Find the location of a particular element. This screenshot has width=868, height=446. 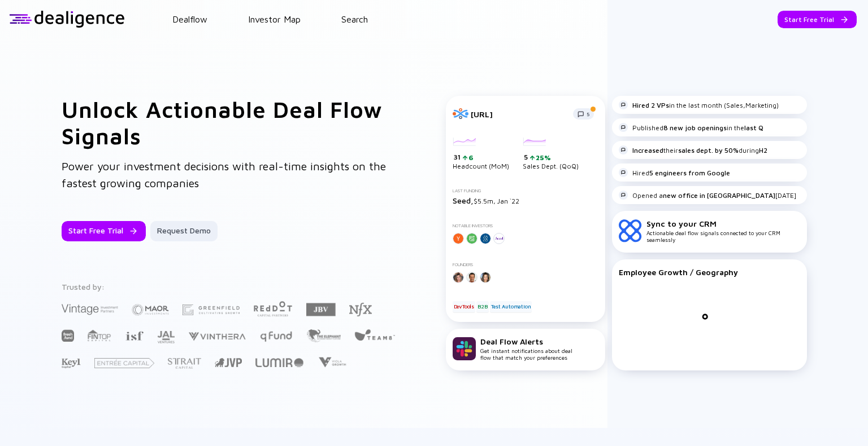

img: Q Fund is located at coordinates (276, 336).